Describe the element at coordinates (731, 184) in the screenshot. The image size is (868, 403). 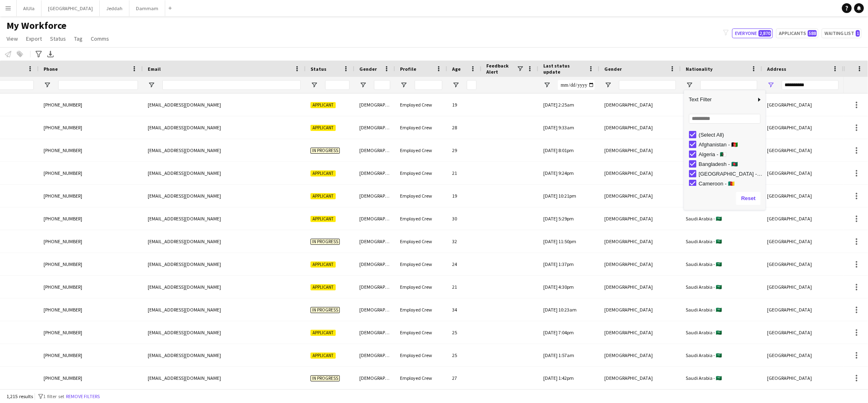
I see `div: Cameroon - 🇨🇲` at that location.